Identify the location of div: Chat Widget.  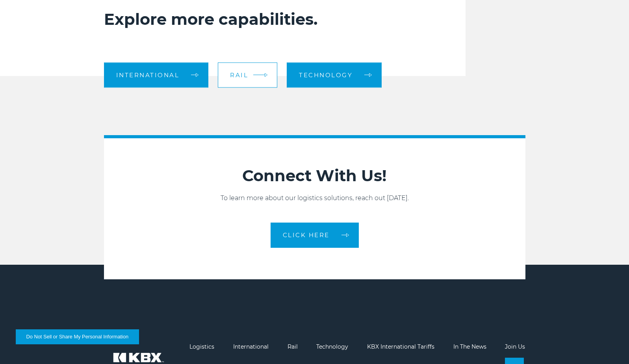
(609, 345).